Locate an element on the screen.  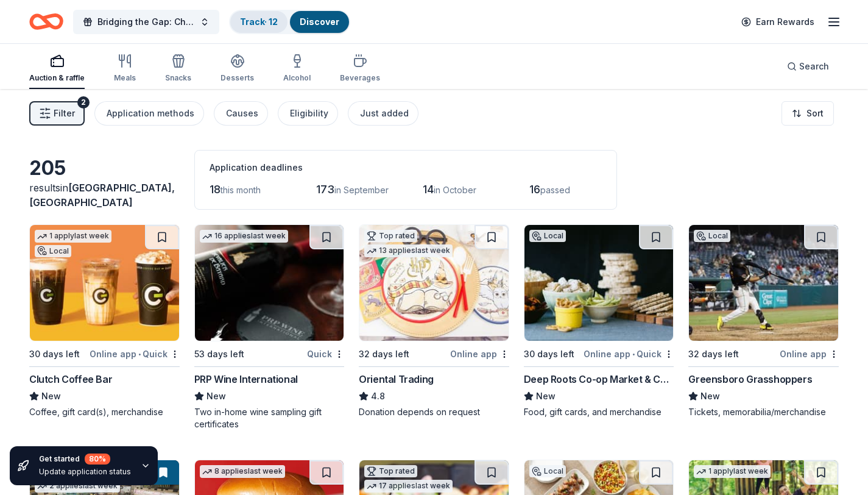
div: Beverages is located at coordinates (360, 78).